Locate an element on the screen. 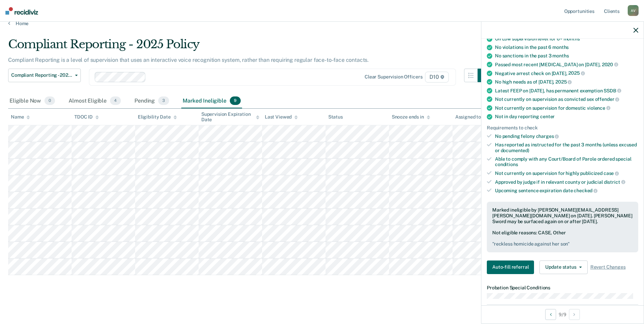 The image size is (644, 324). div: Name is located at coordinates (21, 117).